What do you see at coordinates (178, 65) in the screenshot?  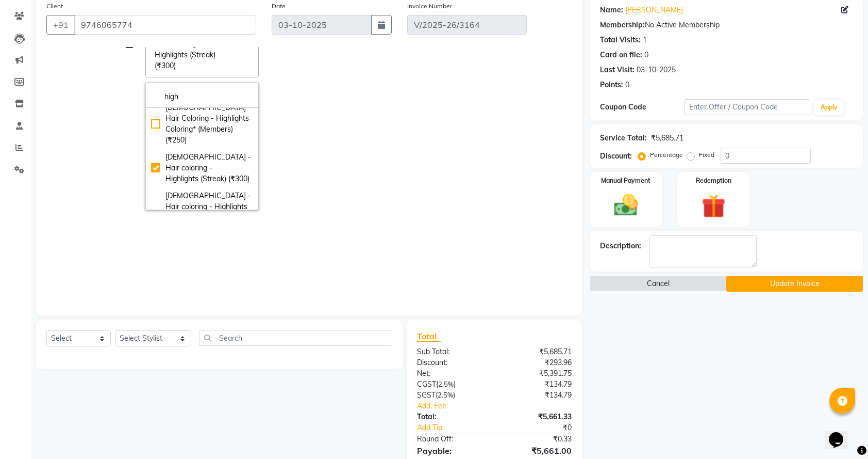 I see `a: x` at bounding box center [178, 65].